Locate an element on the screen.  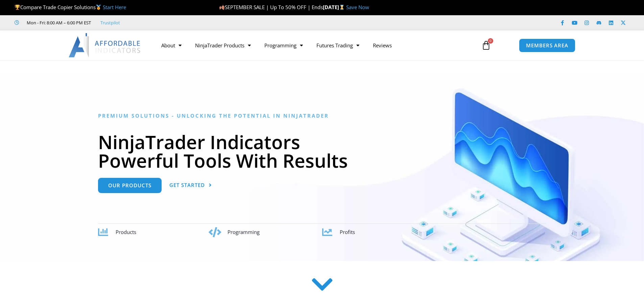
span: SEPTEMBER SALE | Up To 50% OFF | Ends is located at coordinates (271, 7).